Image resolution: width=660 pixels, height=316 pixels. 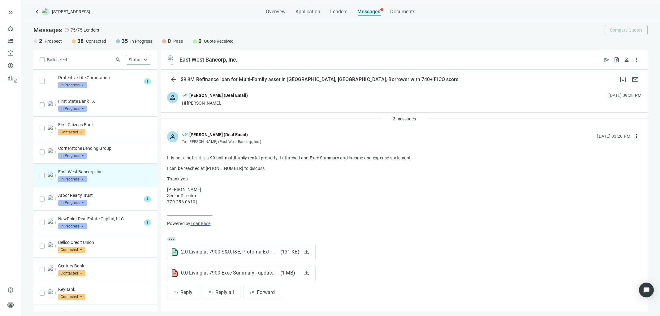 I want to click on span: mail, so click(x=635, y=80).